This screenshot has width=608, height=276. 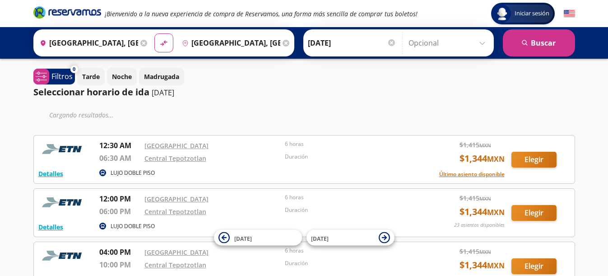 What do you see at coordinates (81, 115) in the screenshot?
I see `em: Cargando resultados ...` at bounding box center [81, 115].